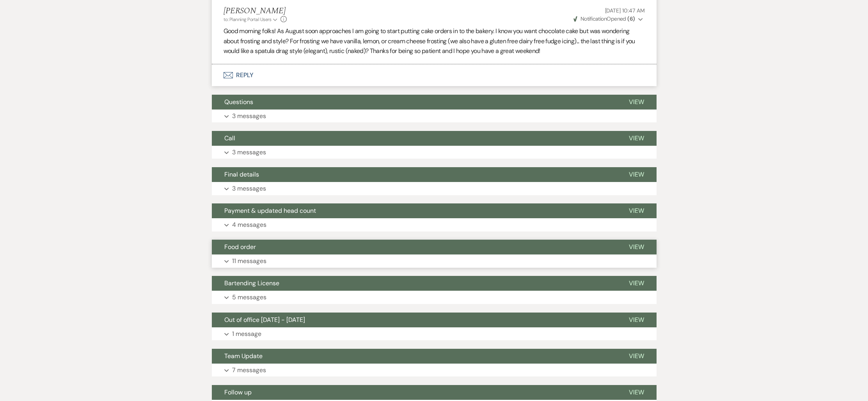 The width and height of the screenshot is (868, 401). Describe the element at coordinates (249, 298) in the screenshot. I see `p: 5 messages` at that location.